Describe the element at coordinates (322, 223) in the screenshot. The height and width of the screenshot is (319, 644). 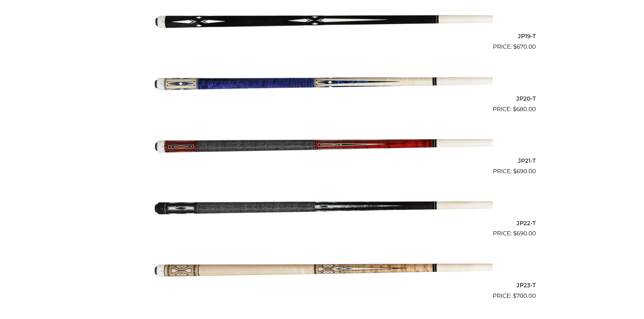
I see `h2: JP22-T` at that location.